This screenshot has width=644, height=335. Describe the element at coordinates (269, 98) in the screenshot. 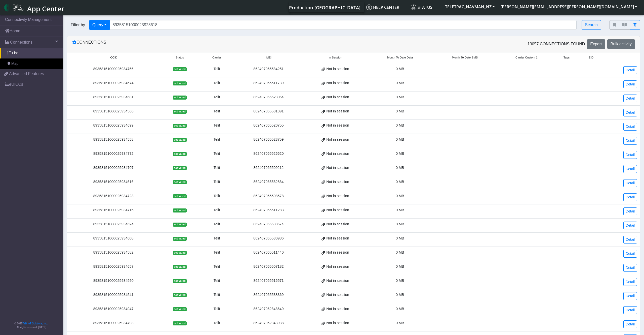

I see `div: 862407065523064` at that location.